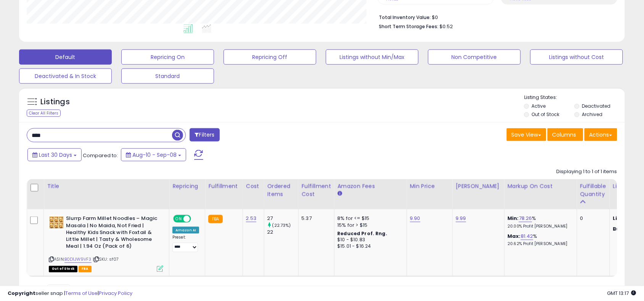 The width and height of the screenshot is (644, 301). What do you see at coordinates (587, 172) in the screenshot?
I see `div: Displaying 1 to 1 of 1 items` at bounding box center [587, 172].